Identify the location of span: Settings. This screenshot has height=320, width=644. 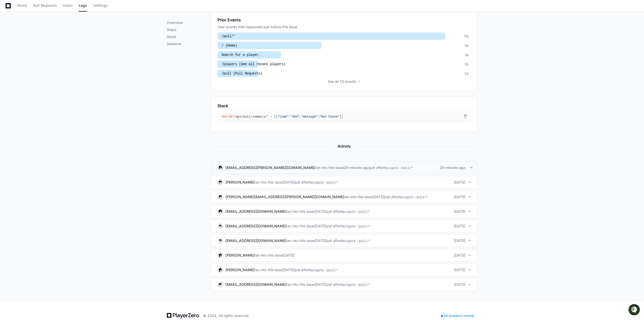
(100, 5).